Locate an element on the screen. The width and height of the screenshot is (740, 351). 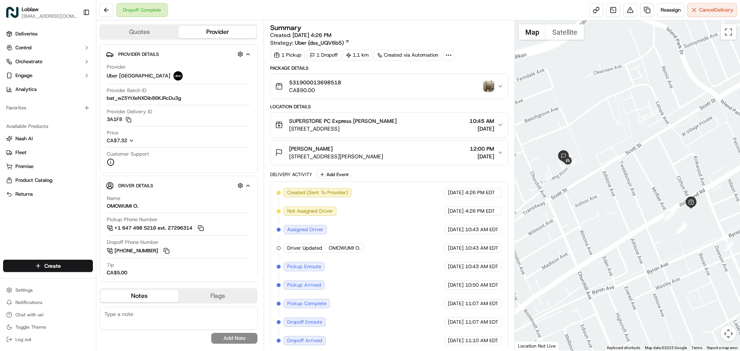
button: Chat with us! is located at coordinates (48, 315).